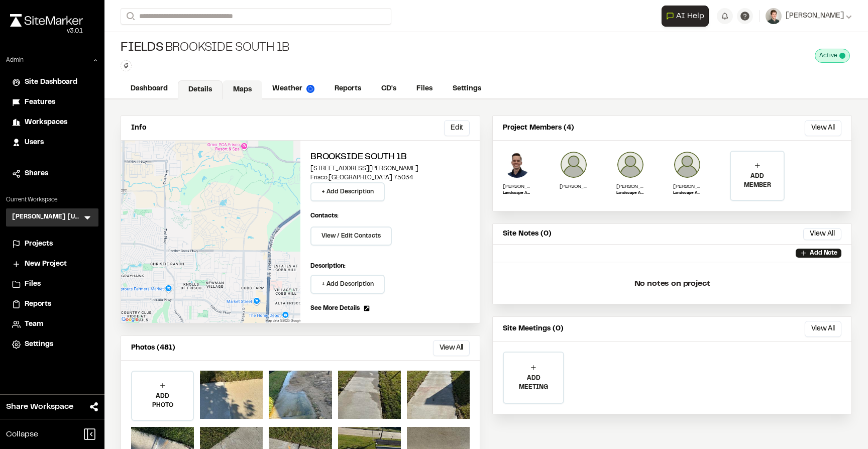 The image size is (868, 449). What do you see at coordinates (139, 128) in the screenshot?
I see `p: Info` at bounding box center [139, 128].